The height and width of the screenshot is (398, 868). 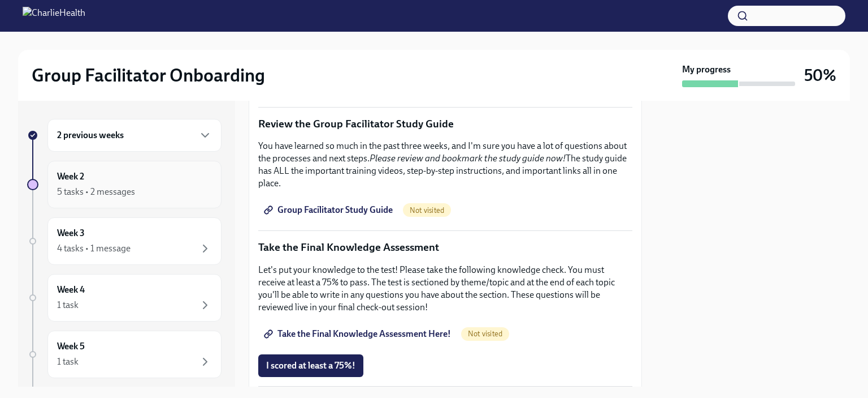 What do you see at coordinates (71, 177) in the screenshot?
I see `h6: Week 2` at bounding box center [71, 177].